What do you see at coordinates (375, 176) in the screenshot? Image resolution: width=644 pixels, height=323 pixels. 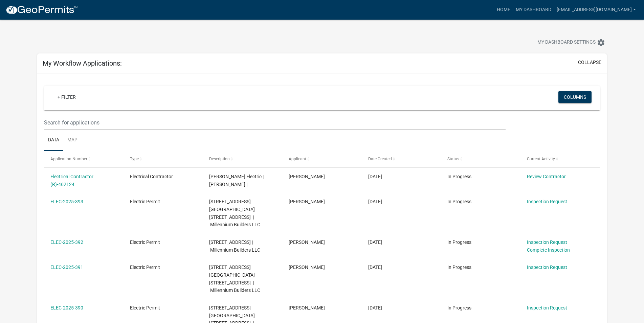 I see `span: 08/11/2025` at bounding box center [375, 176].